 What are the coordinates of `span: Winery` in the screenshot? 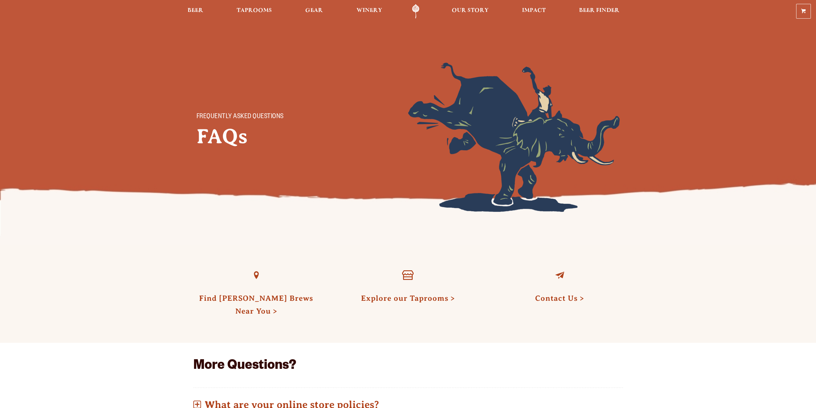 It's located at (370, 11).